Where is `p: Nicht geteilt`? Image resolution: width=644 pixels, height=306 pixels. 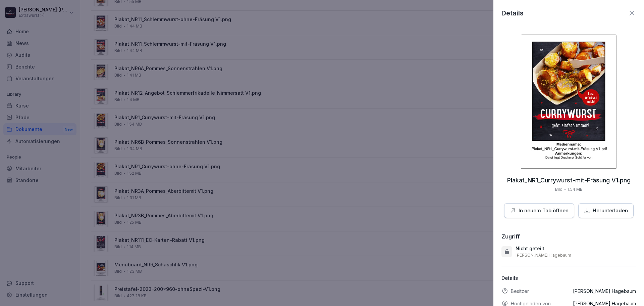
p: Nicht geteilt is located at coordinates (530, 248).